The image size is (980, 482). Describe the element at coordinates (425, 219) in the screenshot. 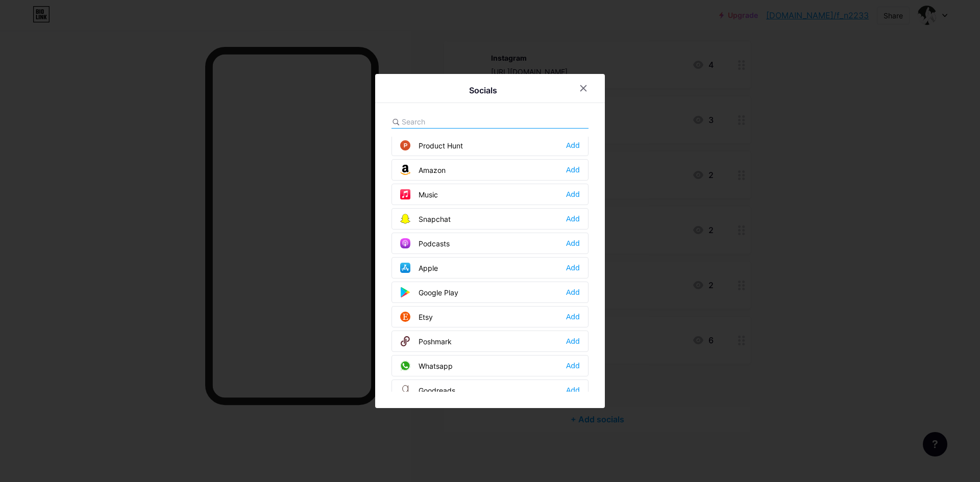

I see `div: Snapchat` at that location.